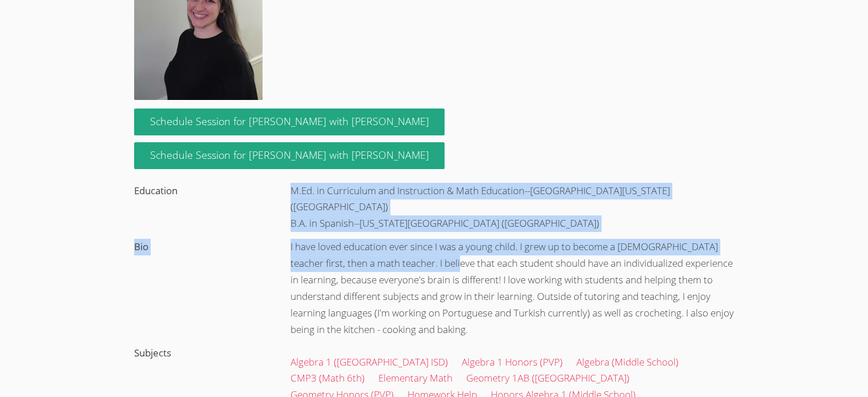 This screenshot has width=868, height=397. I want to click on a: CMP3 (Math 6th), so click(328, 377).